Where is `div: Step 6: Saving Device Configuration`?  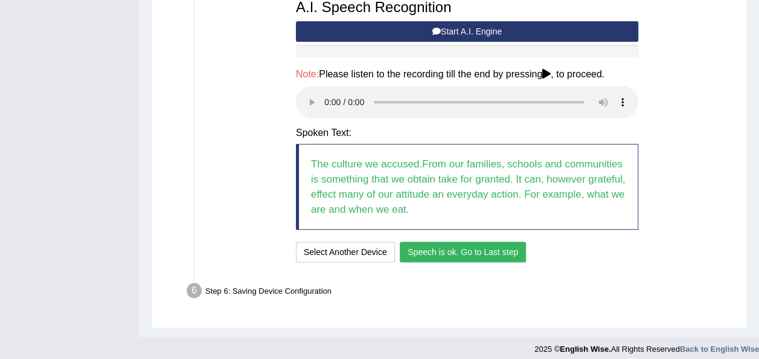 div: Step 6: Saving Device Configuration is located at coordinates (461, 292).